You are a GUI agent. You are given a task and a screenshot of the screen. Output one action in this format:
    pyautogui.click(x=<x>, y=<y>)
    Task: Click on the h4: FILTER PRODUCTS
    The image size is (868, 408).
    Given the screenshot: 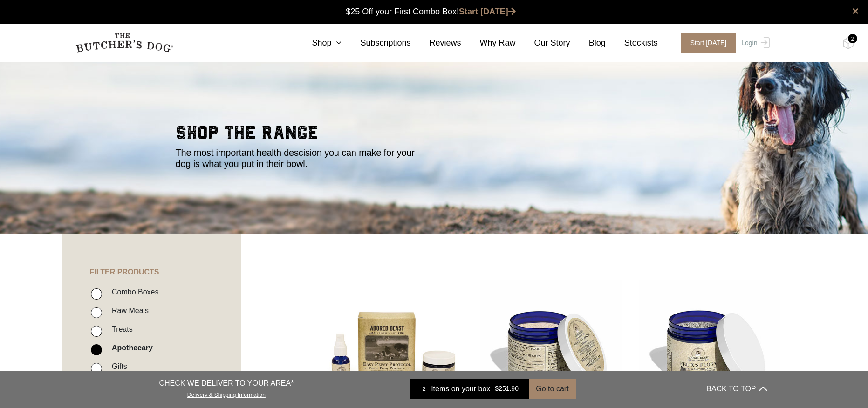 What is the action you would take?
    pyautogui.click(x=151, y=255)
    